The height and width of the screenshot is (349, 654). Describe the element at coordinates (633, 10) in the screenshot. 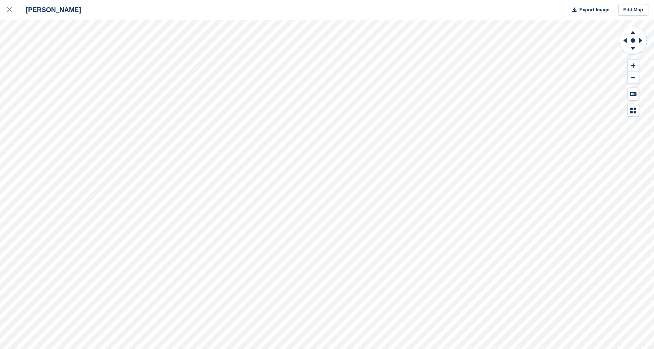

I see `a: Edit Map` at that location.